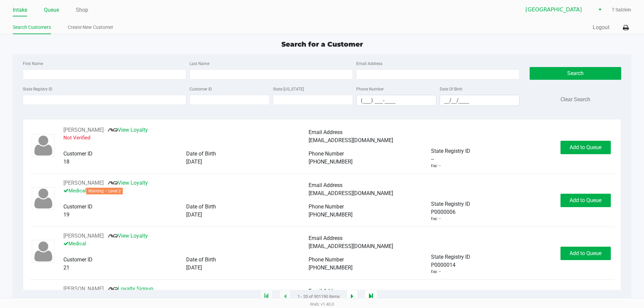 This screenshot has height=308, width=644. What do you see at coordinates (621, 10) in the screenshot?
I see `span: T Salzlein` at bounding box center [621, 10].